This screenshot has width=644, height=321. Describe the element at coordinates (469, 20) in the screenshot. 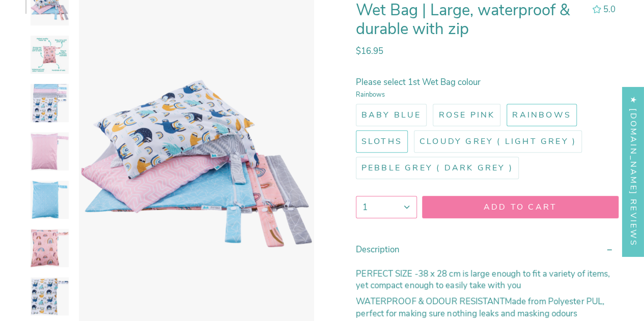

I see `h1: Wet Bag | Large, waterproof & durable with zip` at that location.